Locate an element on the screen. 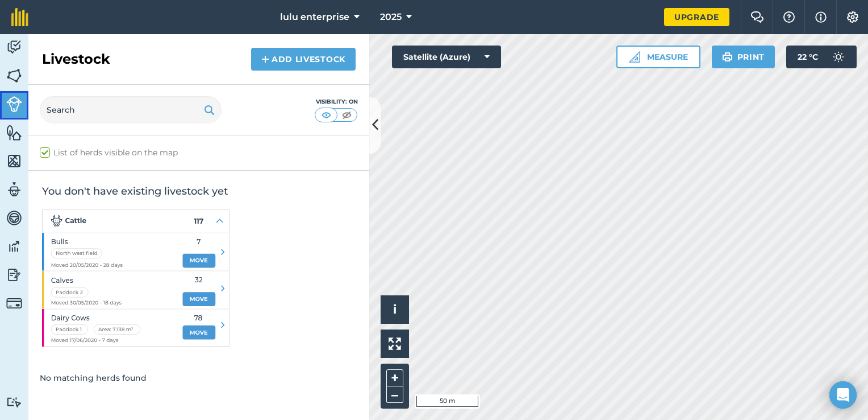 The height and width of the screenshot is (420, 868). span: lulu enterprise is located at coordinates (315, 17).